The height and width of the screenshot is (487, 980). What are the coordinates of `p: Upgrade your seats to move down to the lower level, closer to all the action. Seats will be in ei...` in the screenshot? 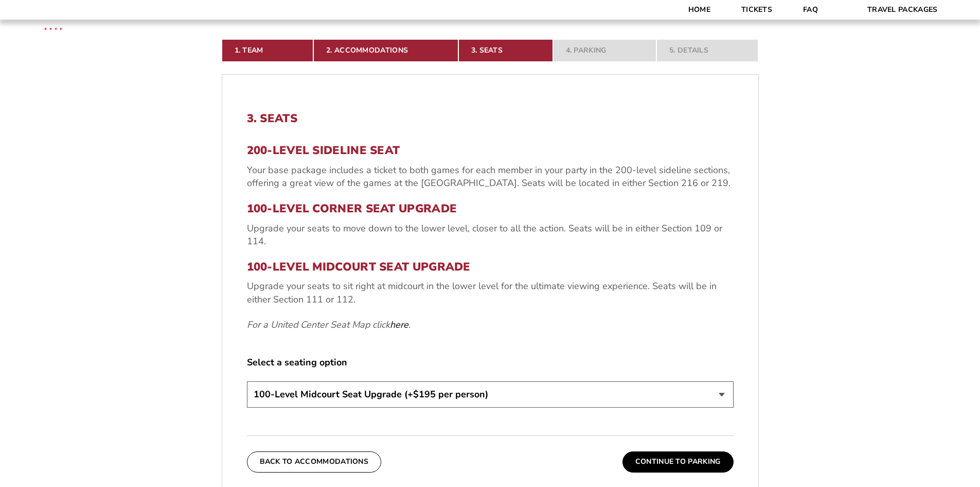 It's located at (491, 235).